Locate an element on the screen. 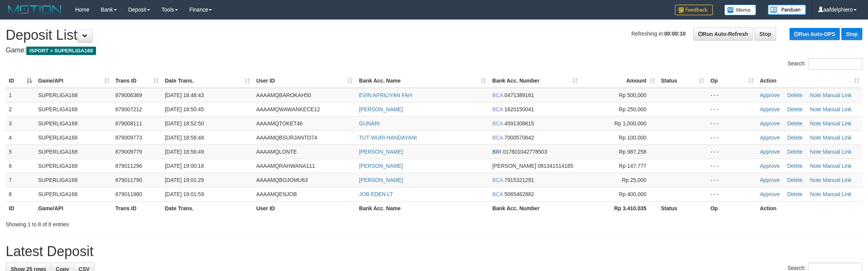 The height and width of the screenshot is (271, 868). span: AAAAMQBOJOMU63 is located at coordinates (282, 180).